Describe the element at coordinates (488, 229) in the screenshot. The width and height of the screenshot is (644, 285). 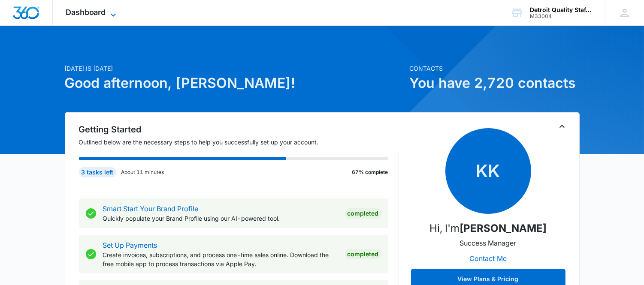
I see `p: Hi, I'm` at that location.